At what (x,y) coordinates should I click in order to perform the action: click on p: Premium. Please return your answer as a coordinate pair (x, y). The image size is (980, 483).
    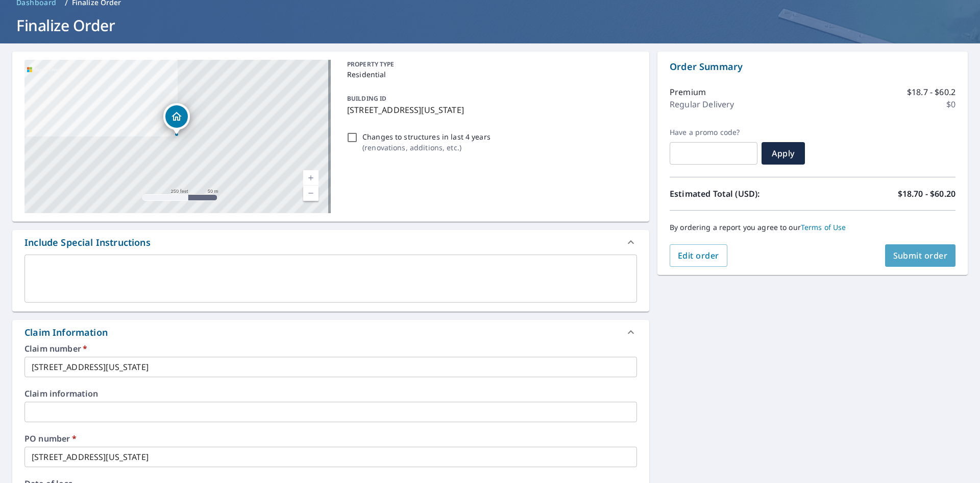
    Looking at the image, I should click on (688, 92).